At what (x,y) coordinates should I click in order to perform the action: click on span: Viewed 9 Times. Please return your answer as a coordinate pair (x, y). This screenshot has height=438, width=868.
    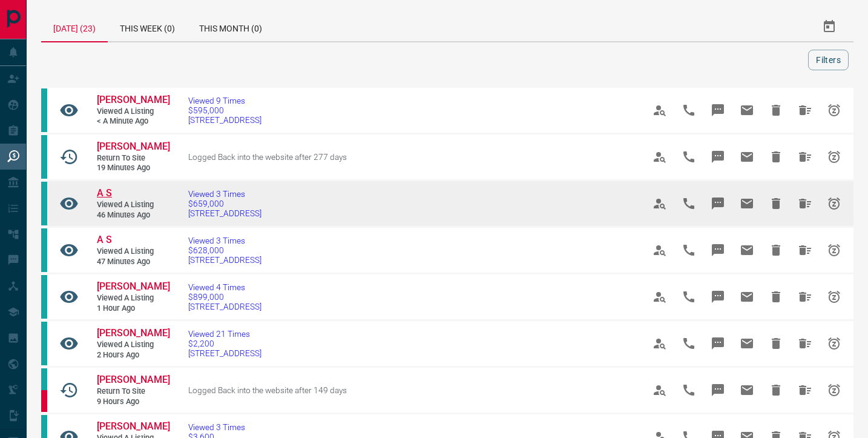
    Looking at the image, I should click on (225, 101).